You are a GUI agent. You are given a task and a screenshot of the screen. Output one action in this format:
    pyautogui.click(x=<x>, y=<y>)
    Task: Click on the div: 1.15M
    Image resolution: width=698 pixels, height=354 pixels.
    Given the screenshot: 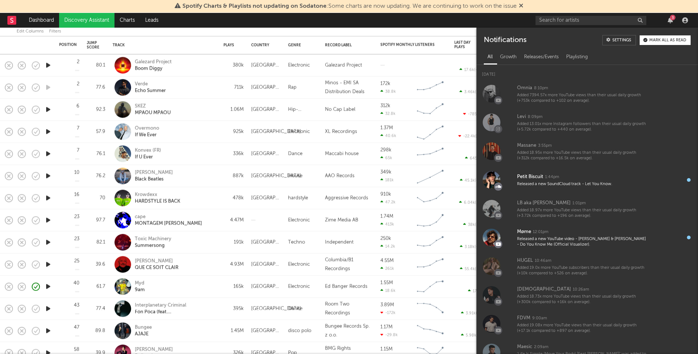 What is the action you would take?
    pyautogui.click(x=386, y=349)
    